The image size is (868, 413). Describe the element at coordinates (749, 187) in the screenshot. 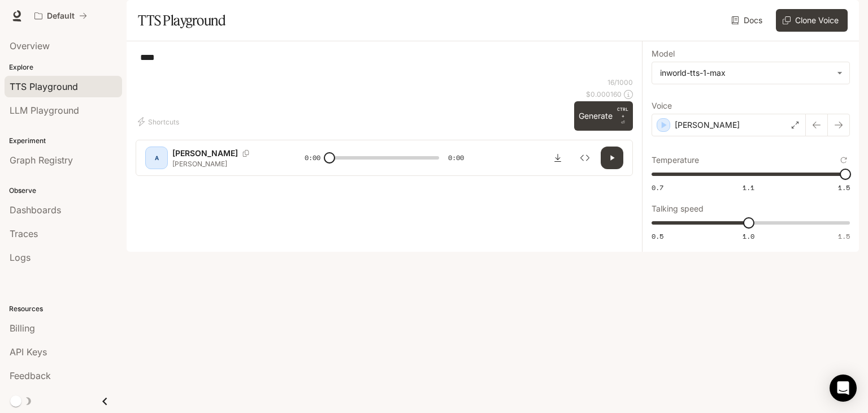

I see `span: 1.1` at that location.